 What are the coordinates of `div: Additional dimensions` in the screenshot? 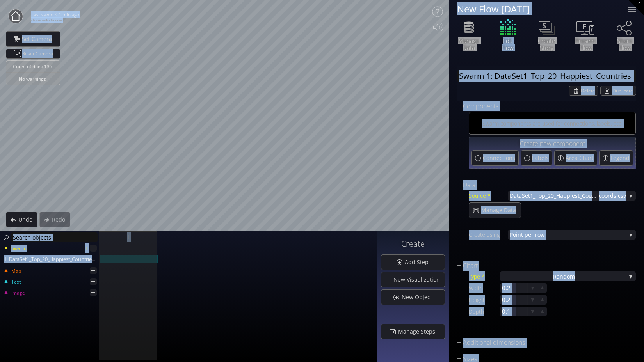 It's located at (542, 342).